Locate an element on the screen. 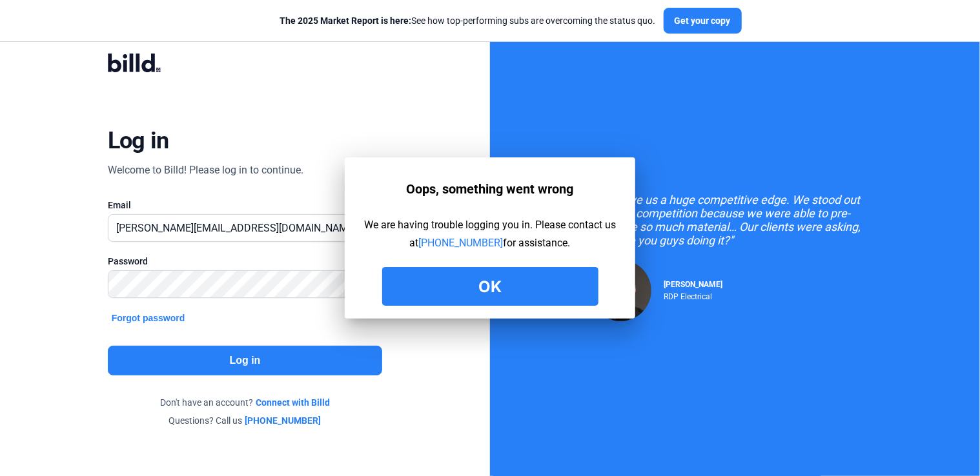 The height and width of the screenshot is (476, 980). div: See how top-performing subs are overcoming the status quo. is located at coordinates (468, 20).